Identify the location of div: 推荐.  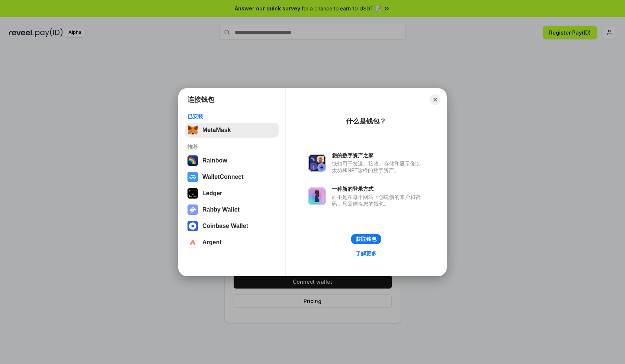
(231, 147).